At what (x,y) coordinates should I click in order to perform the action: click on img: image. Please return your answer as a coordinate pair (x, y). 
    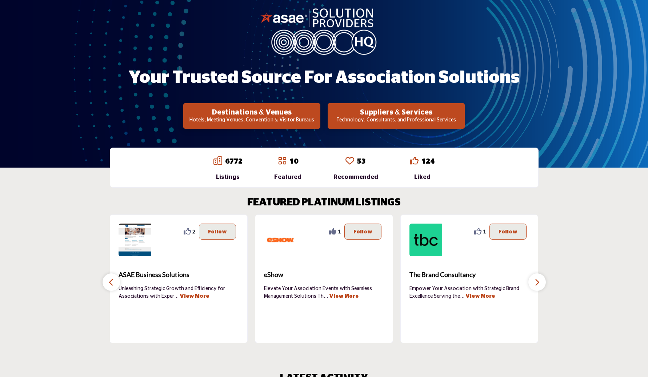
    Looking at the image, I should click on (324, 31).